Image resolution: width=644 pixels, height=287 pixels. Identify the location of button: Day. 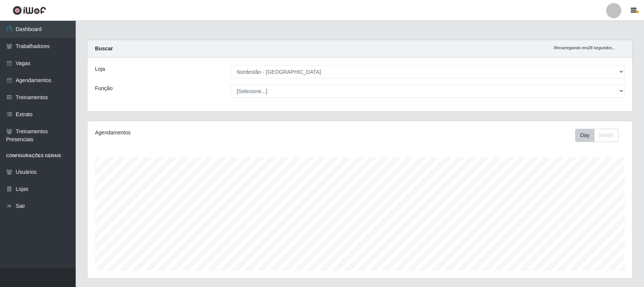
(584, 135).